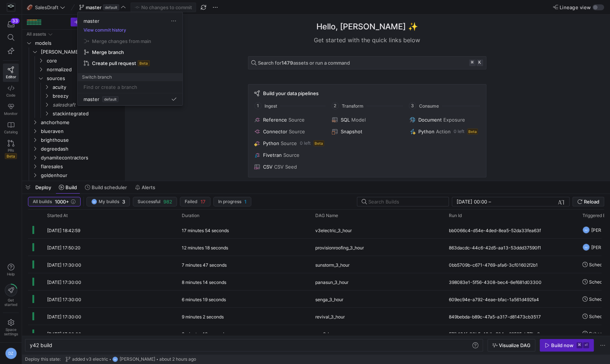 This screenshot has height=364, width=610. Describe the element at coordinates (105, 30) in the screenshot. I see `button: View commit history` at that location.